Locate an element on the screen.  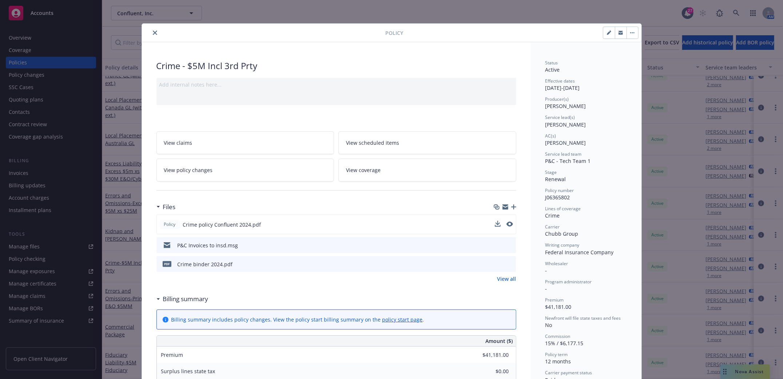
div: Crime binder 2024.pdf is located at coordinates (205, 264).